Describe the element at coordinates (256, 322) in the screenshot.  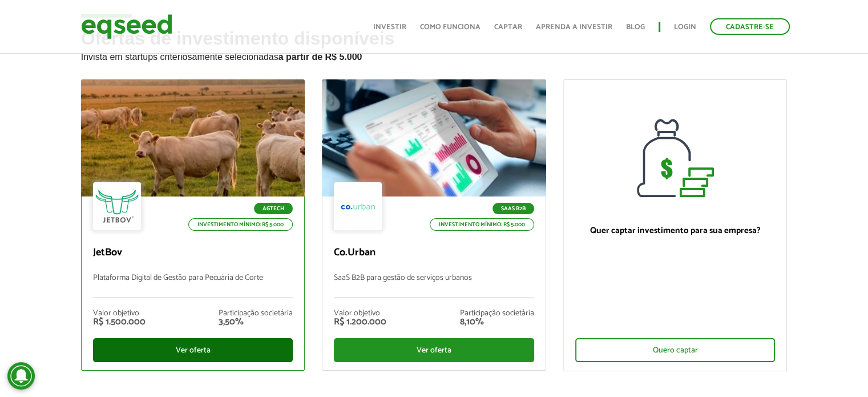
I see `div: 3,50%` at that location.